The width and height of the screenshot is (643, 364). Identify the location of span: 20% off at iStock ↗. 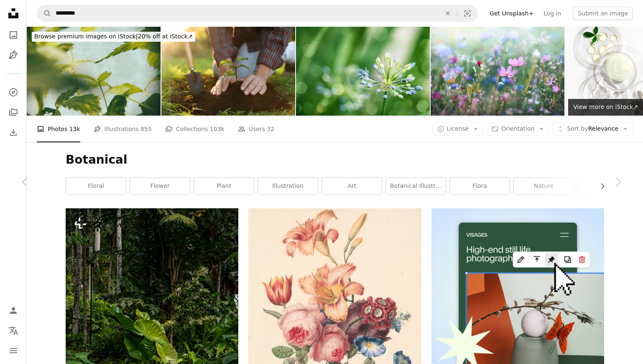
(113, 36).